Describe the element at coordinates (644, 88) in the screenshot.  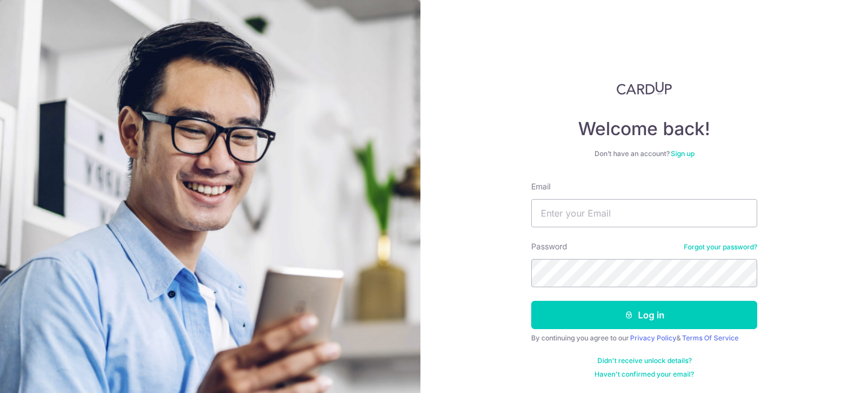
I see `img: CardUp Logo` at that location.